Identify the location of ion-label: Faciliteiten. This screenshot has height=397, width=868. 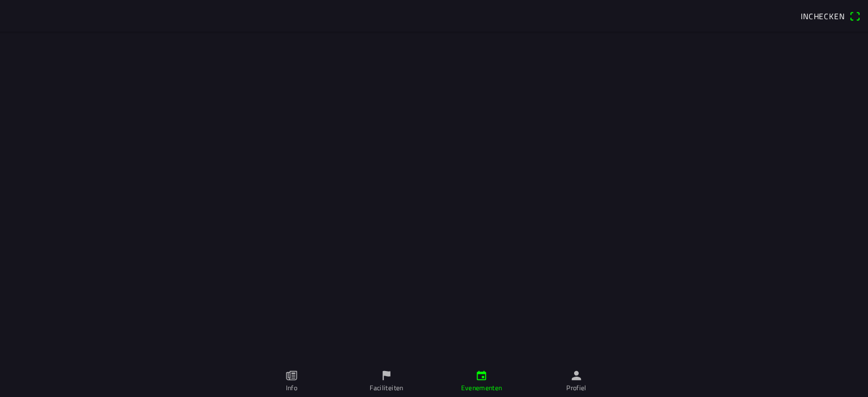
(386, 388).